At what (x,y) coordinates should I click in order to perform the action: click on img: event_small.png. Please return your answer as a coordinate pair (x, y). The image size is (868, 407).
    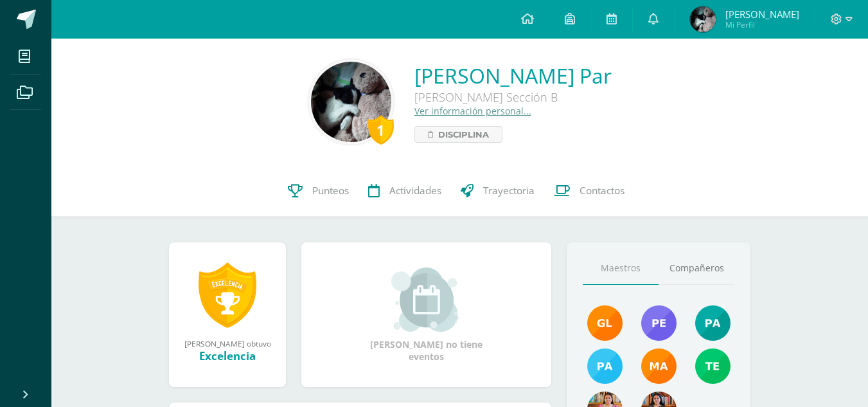
    Looking at the image, I should click on (426, 300).